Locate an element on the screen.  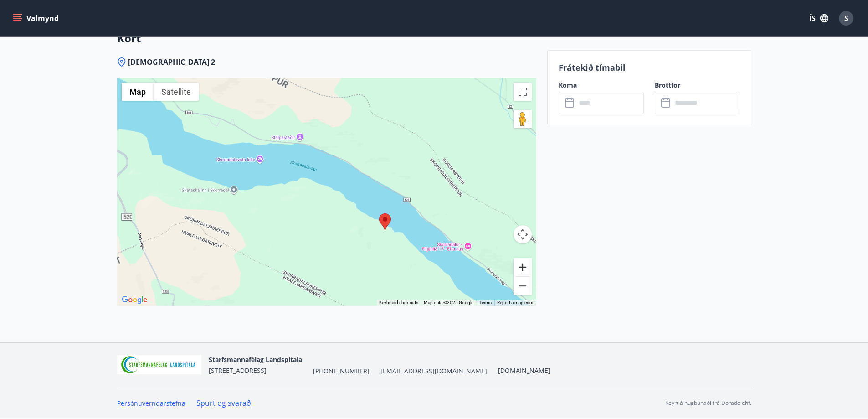
h3: Kort is located at coordinates (327, 38).